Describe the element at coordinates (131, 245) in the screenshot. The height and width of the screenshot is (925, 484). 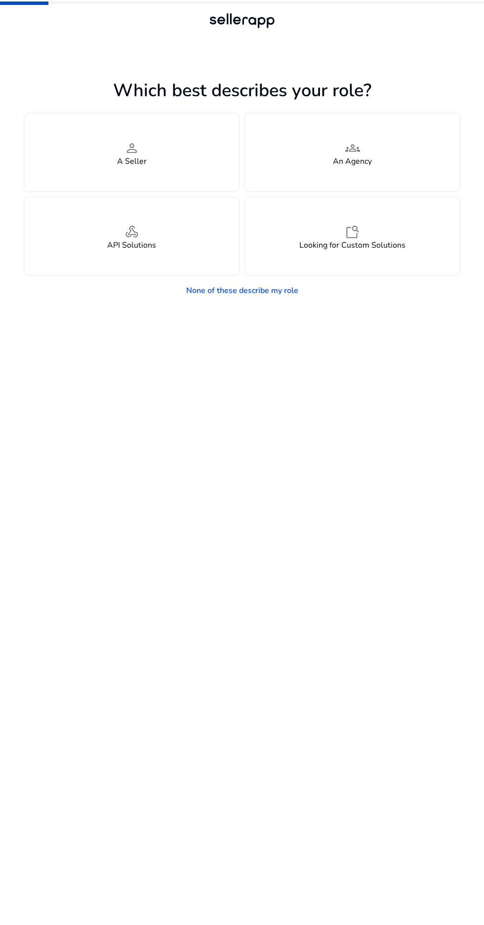
I see `h4: API Solutions` at that location.